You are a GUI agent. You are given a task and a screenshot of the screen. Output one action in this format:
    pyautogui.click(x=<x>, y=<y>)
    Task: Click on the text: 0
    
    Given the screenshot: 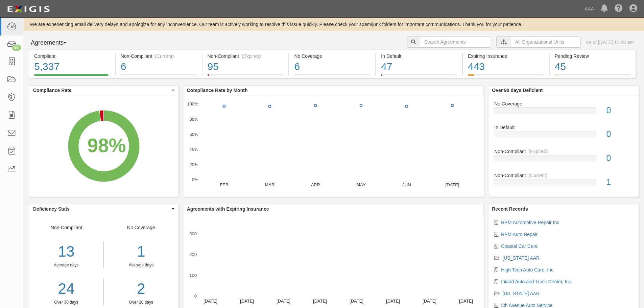 What is the action you would take?
    pyautogui.click(x=195, y=296)
    